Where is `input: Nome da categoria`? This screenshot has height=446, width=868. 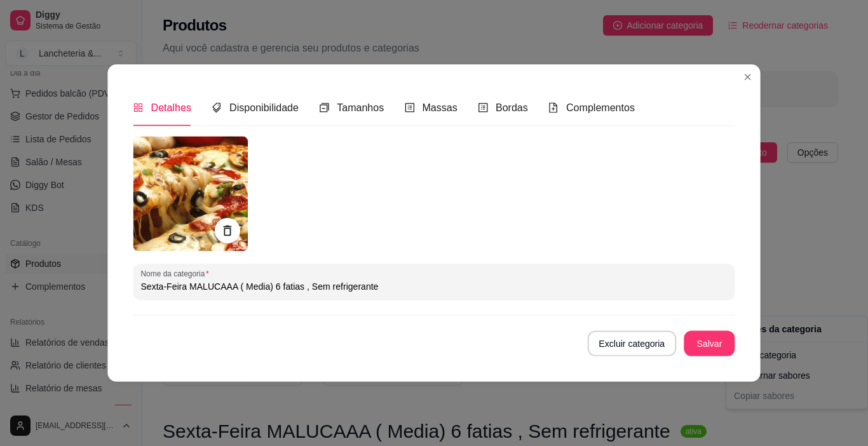 input: Nome da categoria is located at coordinates (434, 287).